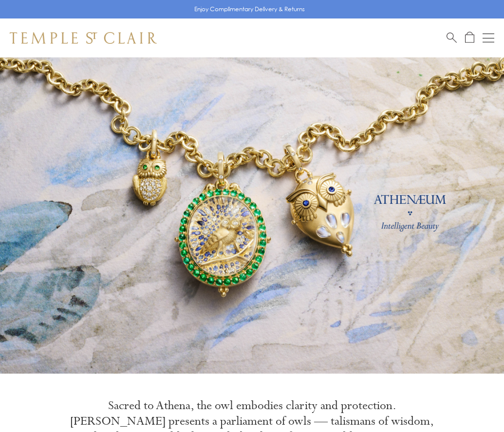  I want to click on p: Enjoy Complimentary Delivery & Returns, so click(249, 10).